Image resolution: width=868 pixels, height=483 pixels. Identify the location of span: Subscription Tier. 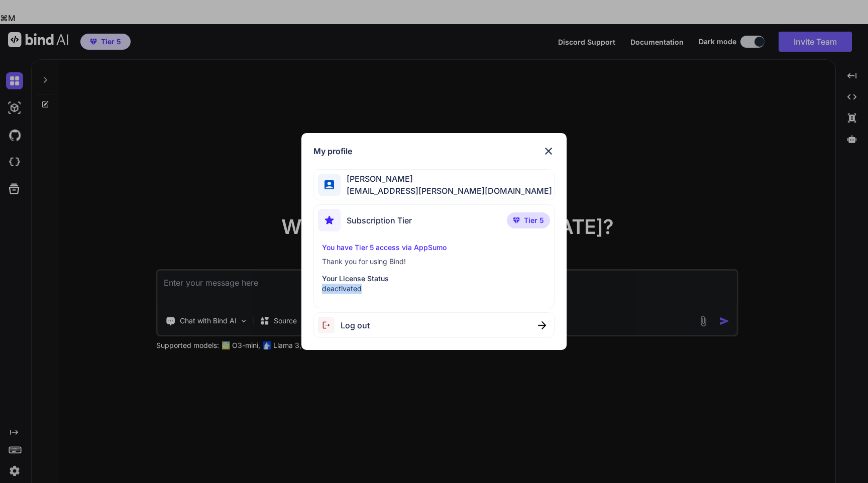
(379, 220).